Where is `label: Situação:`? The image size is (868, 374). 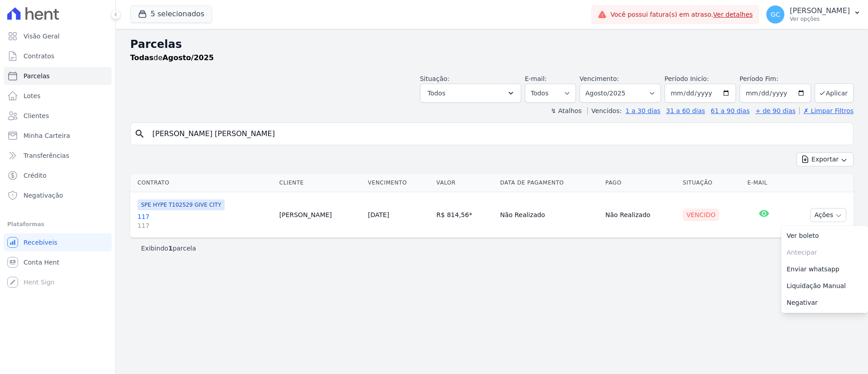
label: Situação: is located at coordinates (435, 79).